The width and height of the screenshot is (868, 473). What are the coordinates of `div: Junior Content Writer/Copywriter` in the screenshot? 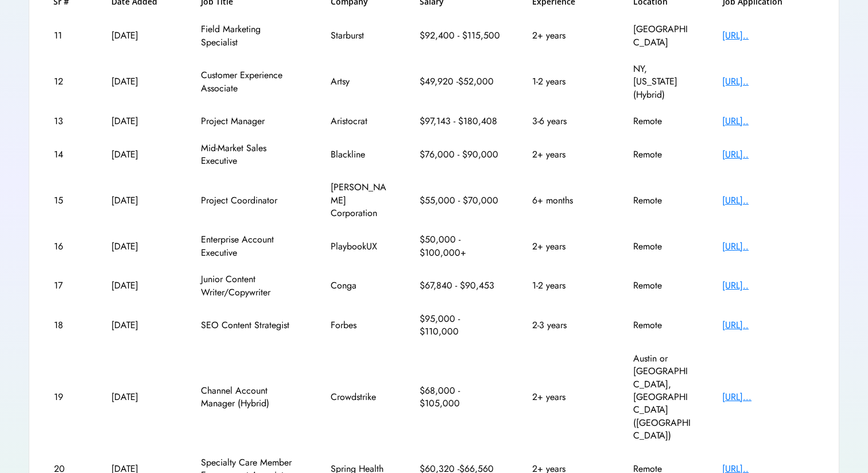 It's located at (250, 286).